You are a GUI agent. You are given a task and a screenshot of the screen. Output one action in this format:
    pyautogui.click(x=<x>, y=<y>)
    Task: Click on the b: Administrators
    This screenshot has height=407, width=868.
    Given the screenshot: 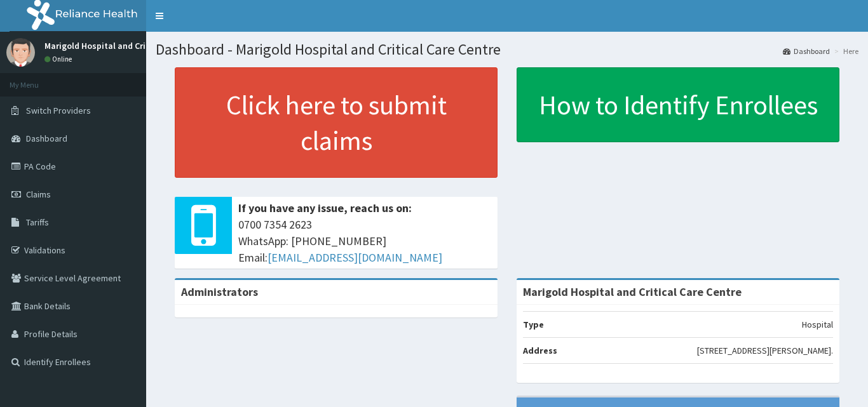 What is the action you would take?
    pyautogui.click(x=219, y=292)
    